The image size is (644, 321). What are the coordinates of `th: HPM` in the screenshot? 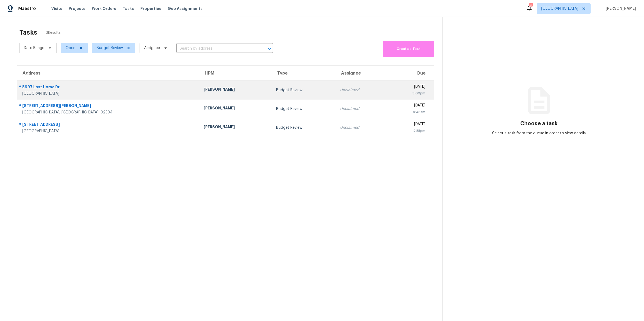 It's located at (235, 73).